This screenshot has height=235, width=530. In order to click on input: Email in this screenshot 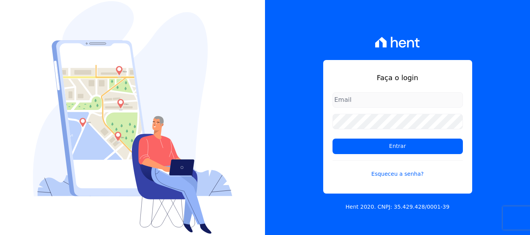, I will do `click(397, 100)`.